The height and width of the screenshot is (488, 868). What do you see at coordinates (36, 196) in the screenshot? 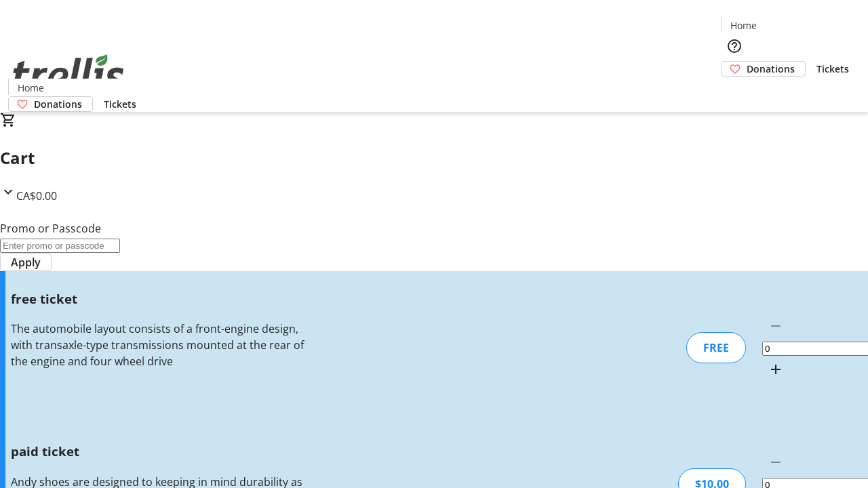
I see `span: CA$0.00` at bounding box center [36, 196].